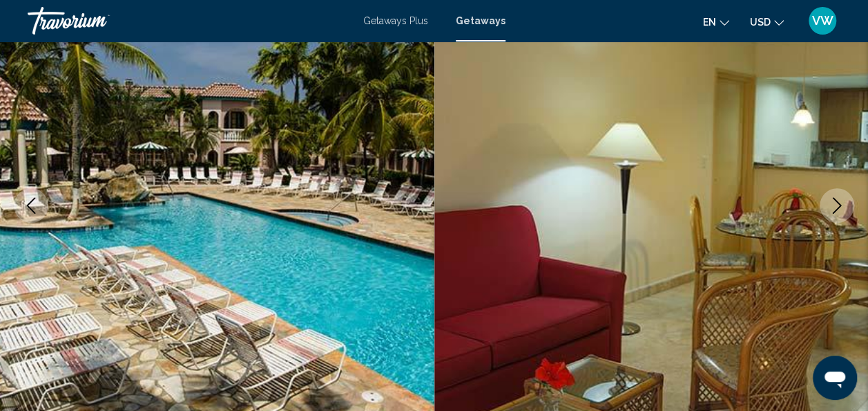 The width and height of the screenshot is (868, 411). What do you see at coordinates (31, 205) in the screenshot?
I see `button: Previous image` at bounding box center [31, 205].